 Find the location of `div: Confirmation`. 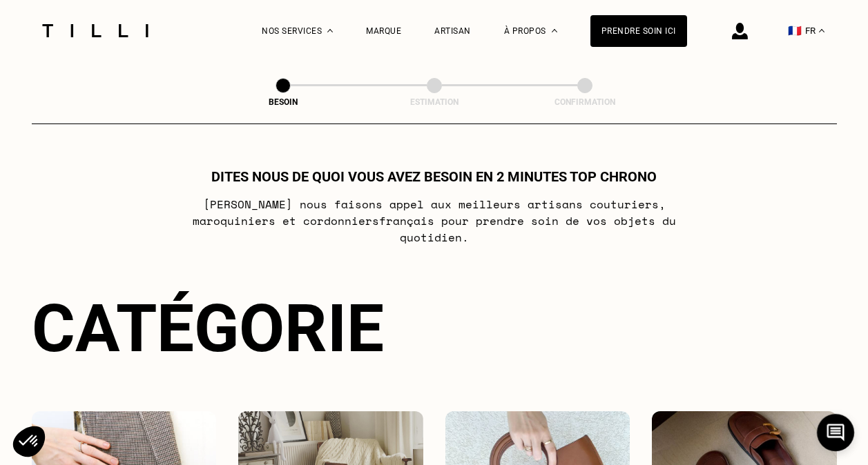

div: Confirmation is located at coordinates (585, 102).